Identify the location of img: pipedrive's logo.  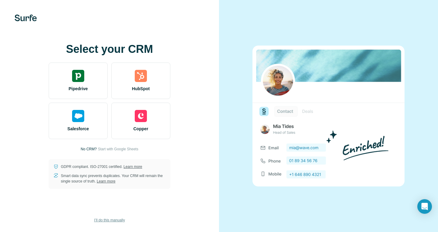
(78, 76).